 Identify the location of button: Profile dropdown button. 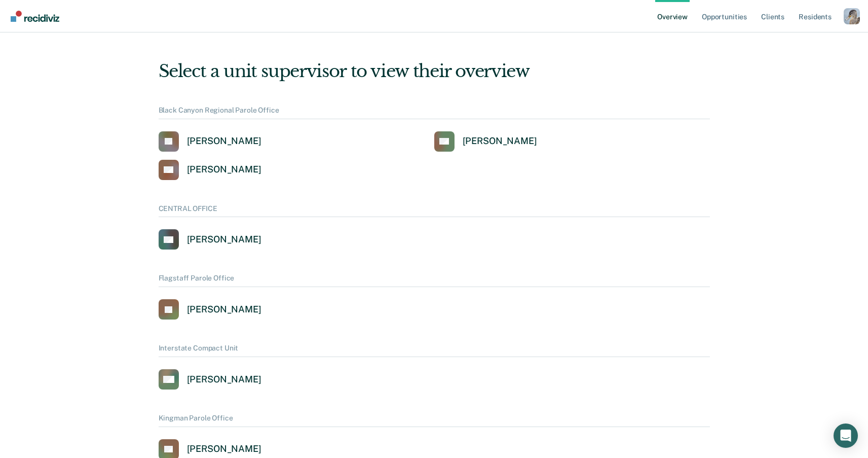
(852, 16).